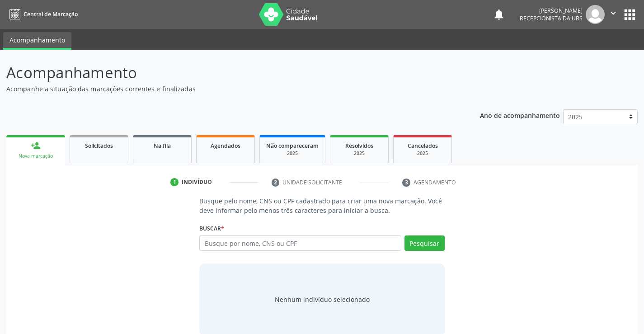 This screenshot has width=644, height=334. What do you see at coordinates (36, 155) in the screenshot?
I see `div: Nova marcação` at bounding box center [36, 155].